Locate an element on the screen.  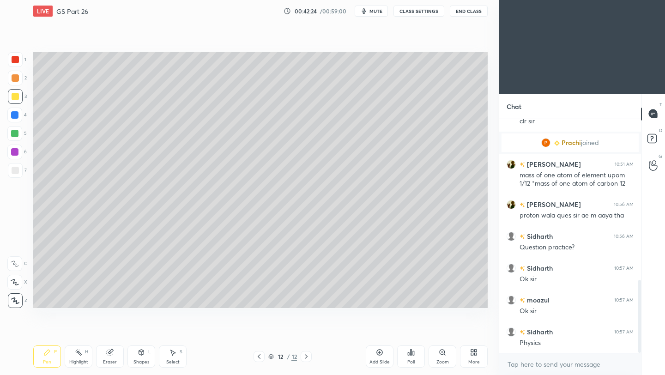
div: More is located at coordinates (474, 362).